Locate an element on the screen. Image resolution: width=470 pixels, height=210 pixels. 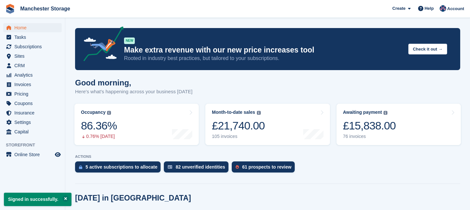
span: Pricing is located at coordinates (34, 94).